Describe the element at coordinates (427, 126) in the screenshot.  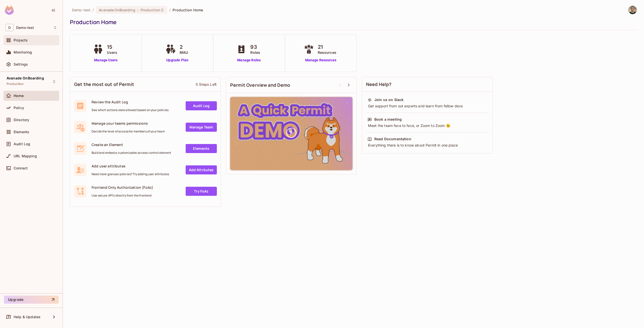
I see `div: Meet the team face to face, or Zoom to Zoom 😉` at that location.